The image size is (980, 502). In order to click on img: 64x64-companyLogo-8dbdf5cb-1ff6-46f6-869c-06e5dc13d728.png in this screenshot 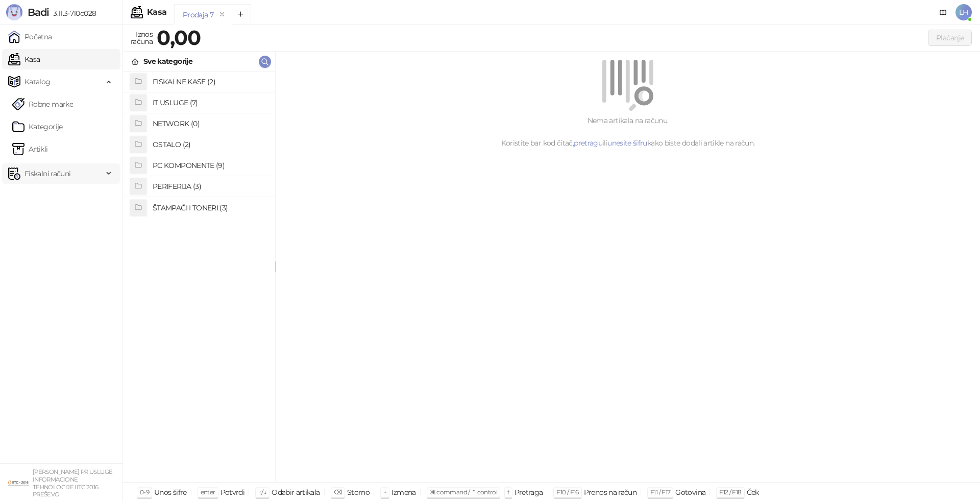, I will do `click(18, 483)`.